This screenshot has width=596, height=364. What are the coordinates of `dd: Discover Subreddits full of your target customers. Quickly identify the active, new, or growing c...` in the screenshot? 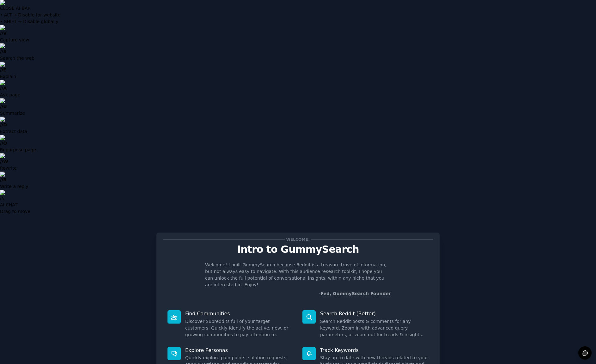 It's located at (239, 328).